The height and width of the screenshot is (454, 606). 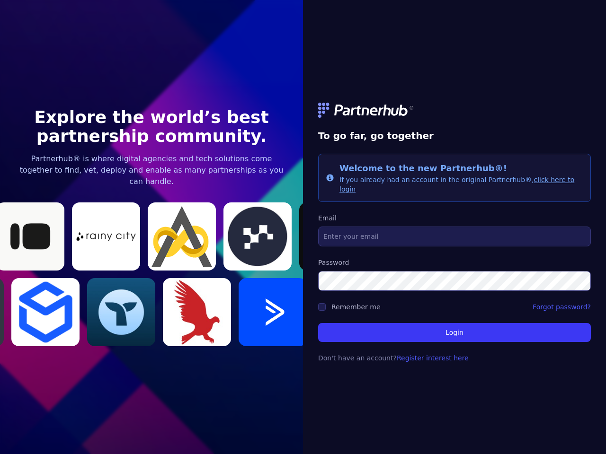 I want to click on label: Password, so click(x=454, y=263).